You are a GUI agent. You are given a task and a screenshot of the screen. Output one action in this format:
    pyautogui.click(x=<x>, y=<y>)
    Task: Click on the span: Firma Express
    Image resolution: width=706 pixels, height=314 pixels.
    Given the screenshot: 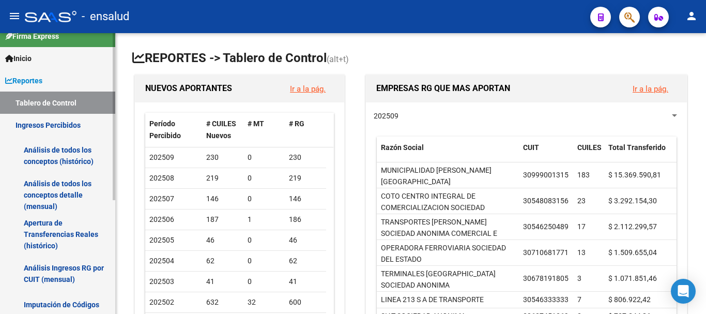 What is the action you would take?
    pyautogui.click(x=32, y=36)
    